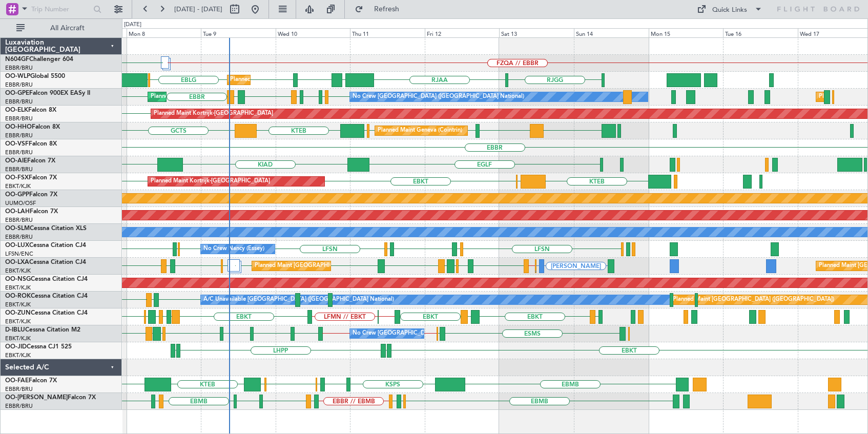 The image size is (868, 434). Describe the element at coordinates (39, 59) in the screenshot. I see `a: N604GFChallenger 604` at that location.